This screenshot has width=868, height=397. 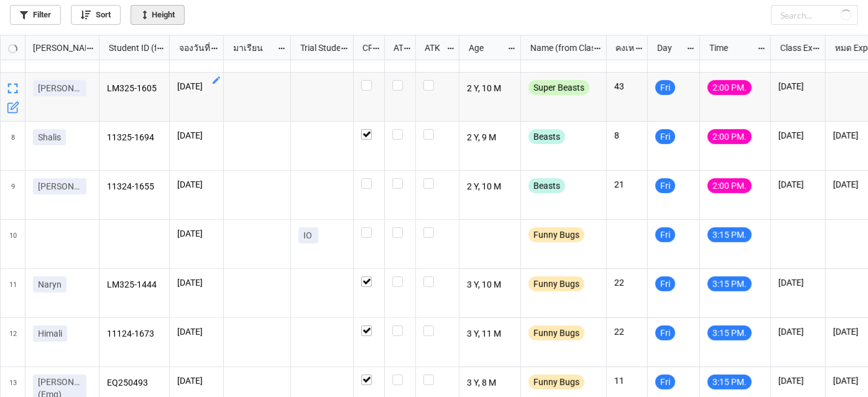 I want to click on input: Search..., so click(x=815, y=15).